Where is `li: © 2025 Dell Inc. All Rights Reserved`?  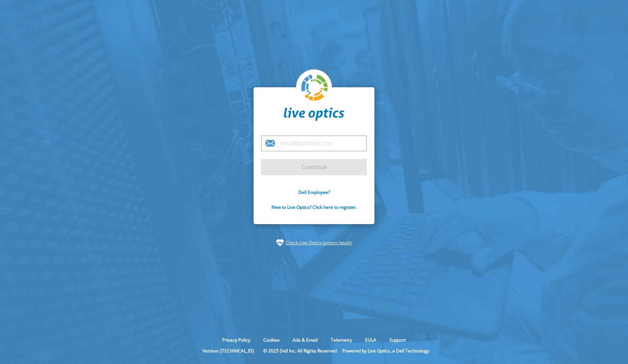
li: © 2025 Dell Inc. All Rights Reserved is located at coordinates (300, 350).